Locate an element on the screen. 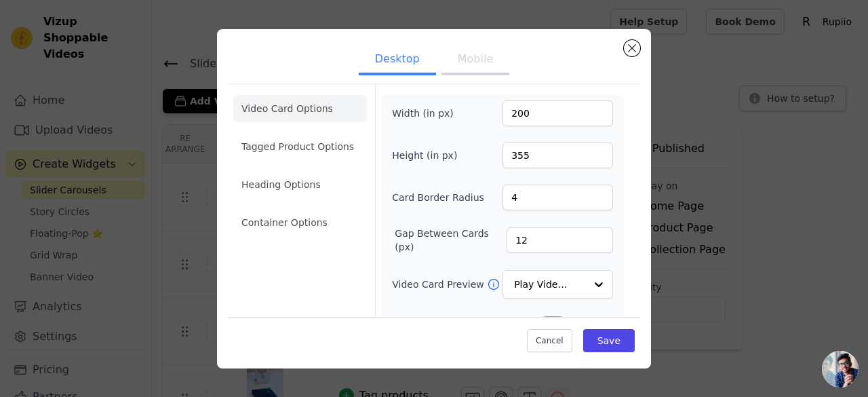 This screenshot has width=868, height=397. label: Width (in px) is located at coordinates (428, 113).